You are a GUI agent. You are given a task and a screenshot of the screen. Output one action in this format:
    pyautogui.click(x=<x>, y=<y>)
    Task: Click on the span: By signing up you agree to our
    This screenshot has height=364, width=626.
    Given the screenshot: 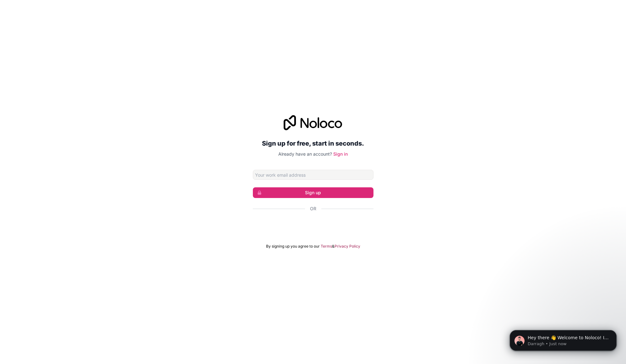 What is the action you would take?
    pyautogui.click(x=293, y=247)
    